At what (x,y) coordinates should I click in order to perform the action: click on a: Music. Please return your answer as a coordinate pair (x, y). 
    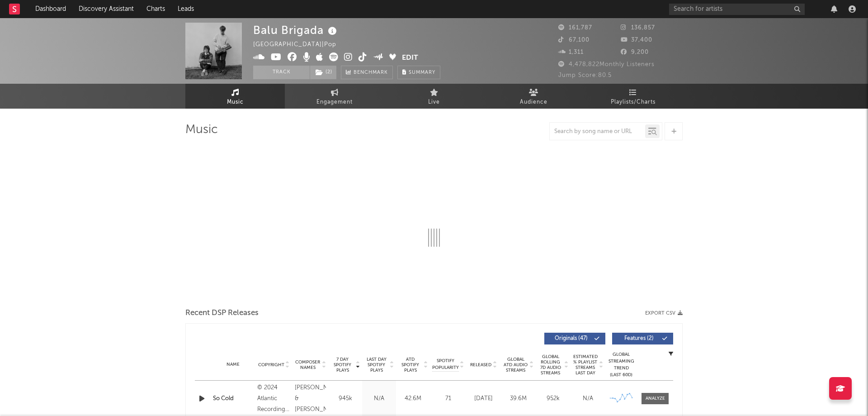
    Looking at the image, I should click on (235, 96).